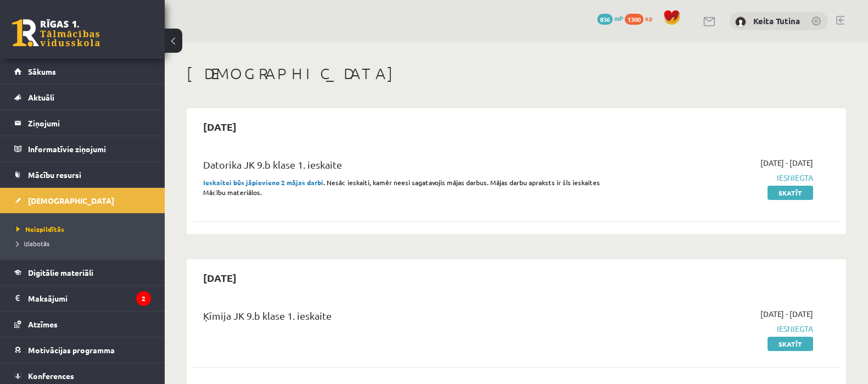 This screenshot has height=384, width=868. What do you see at coordinates (54, 175) in the screenshot?
I see `span: Mācību resursi` at bounding box center [54, 175].